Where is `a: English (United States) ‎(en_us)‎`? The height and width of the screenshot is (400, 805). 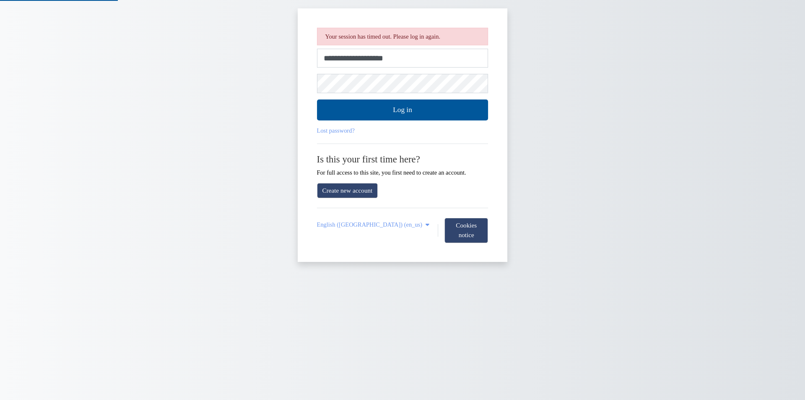 a: English (United States) ‎(en_us)‎ is located at coordinates (374, 224).